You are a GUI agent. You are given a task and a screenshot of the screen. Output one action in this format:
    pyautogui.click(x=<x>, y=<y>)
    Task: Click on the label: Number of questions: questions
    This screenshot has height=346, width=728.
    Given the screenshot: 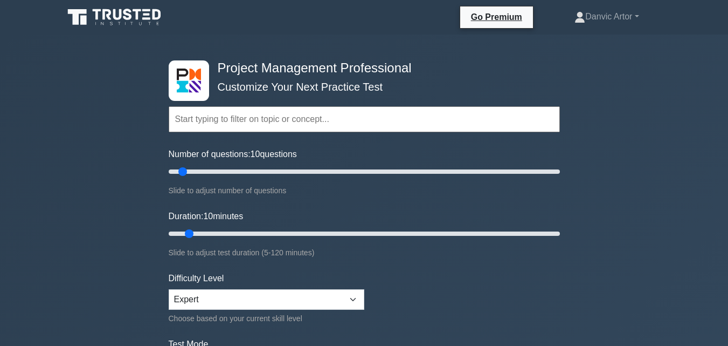 What is the action you would take?
    pyautogui.click(x=233, y=154)
    